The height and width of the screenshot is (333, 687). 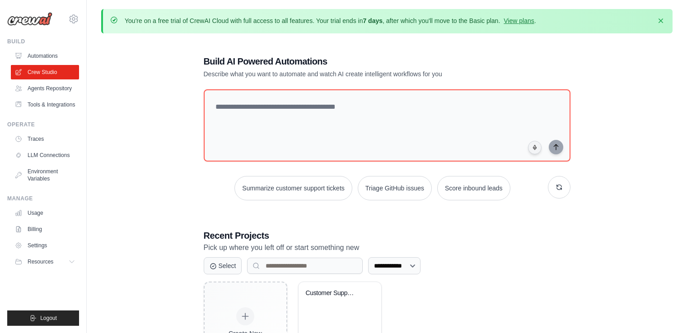 What do you see at coordinates (535, 148) in the screenshot?
I see `button: Click to speak your automation idea` at bounding box center [535, 148].